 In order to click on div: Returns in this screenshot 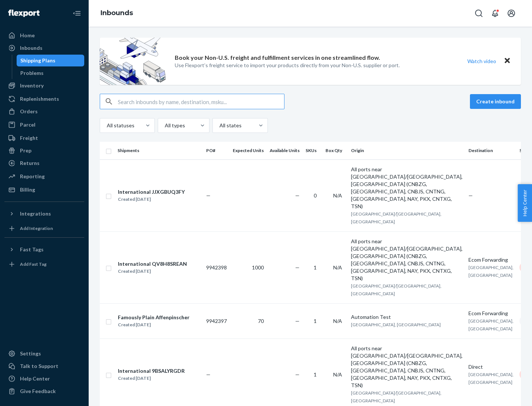, I will do `click(29, 163)`.